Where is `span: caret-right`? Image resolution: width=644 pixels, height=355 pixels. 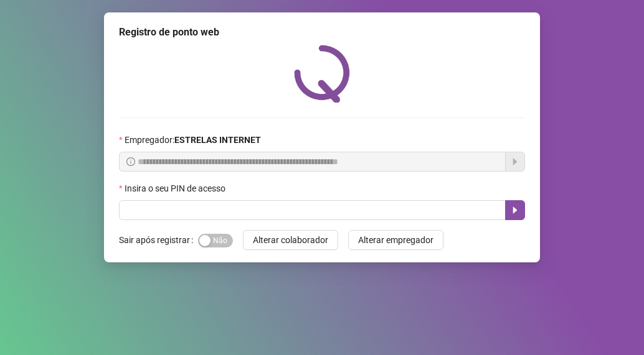
span: caret-right is located at coordinates (514, 210).